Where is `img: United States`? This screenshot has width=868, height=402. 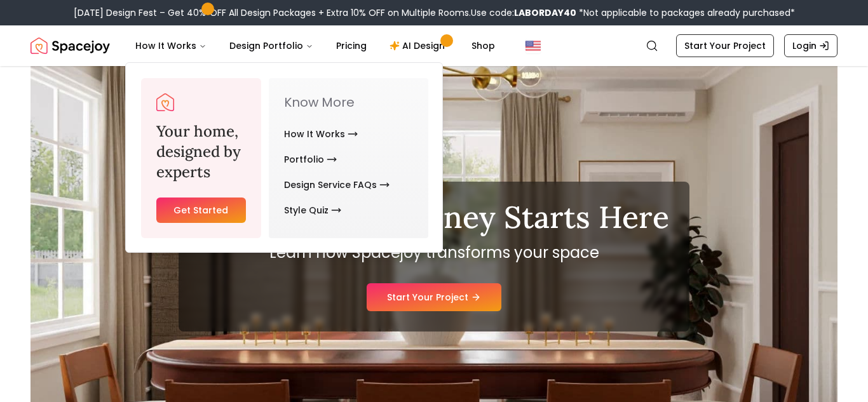
img: United States is located at coordinates (533, 46).